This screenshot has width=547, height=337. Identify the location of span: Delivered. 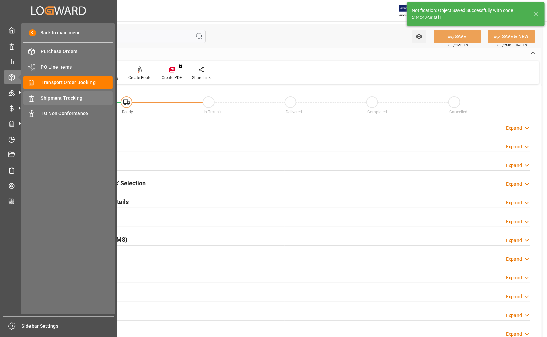
(294, 112).